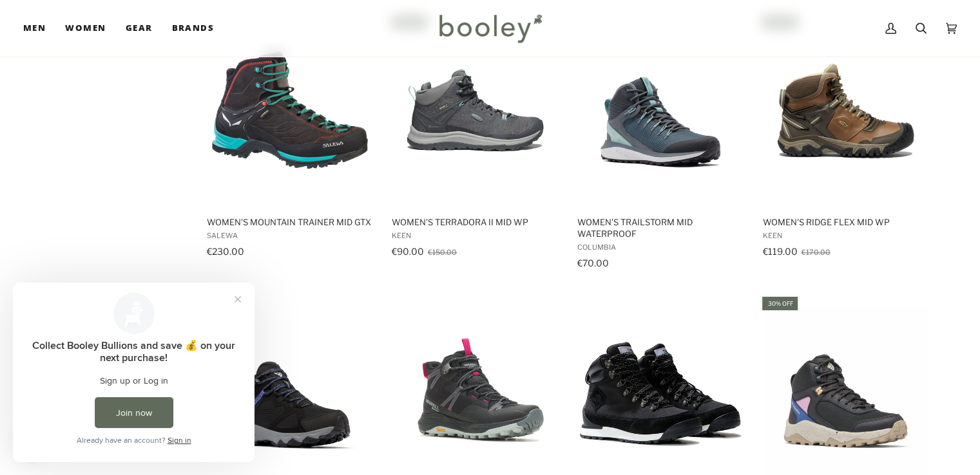 The height and width of the screenshot is (475, 980). Describe the element at coordinates (475, 143) in the screenshot. I see `a: Women's Terradora II Mid WP` at that location.